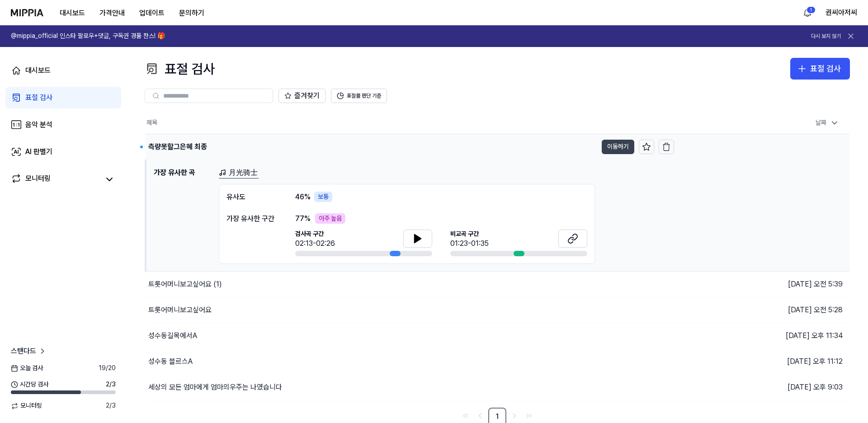 This screenshot has height=423, width=868. What do you see at coordinates (107, 368) in the screenshot?
I see `span: 19 / 20` at bounding box center [107, 368].